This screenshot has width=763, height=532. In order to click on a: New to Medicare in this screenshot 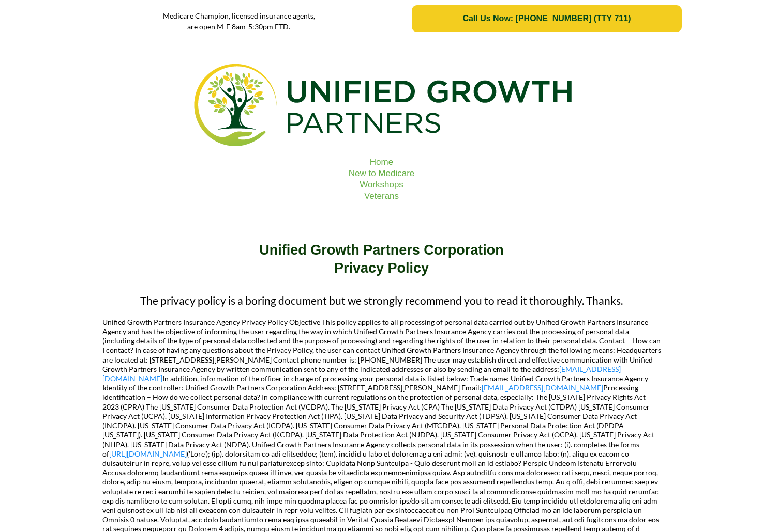, I will do `click(382, 173)`.